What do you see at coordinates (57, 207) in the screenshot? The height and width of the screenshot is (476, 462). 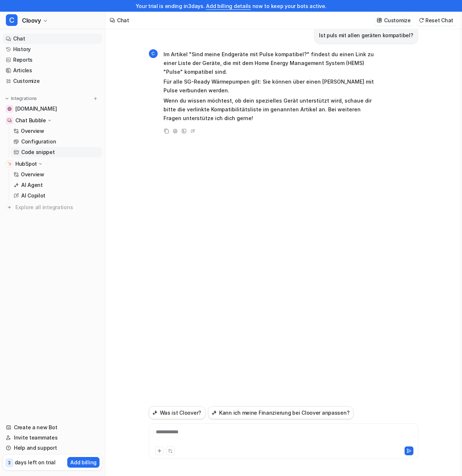 I see `span: Explore all integrations` at bounding box center [57, 207].